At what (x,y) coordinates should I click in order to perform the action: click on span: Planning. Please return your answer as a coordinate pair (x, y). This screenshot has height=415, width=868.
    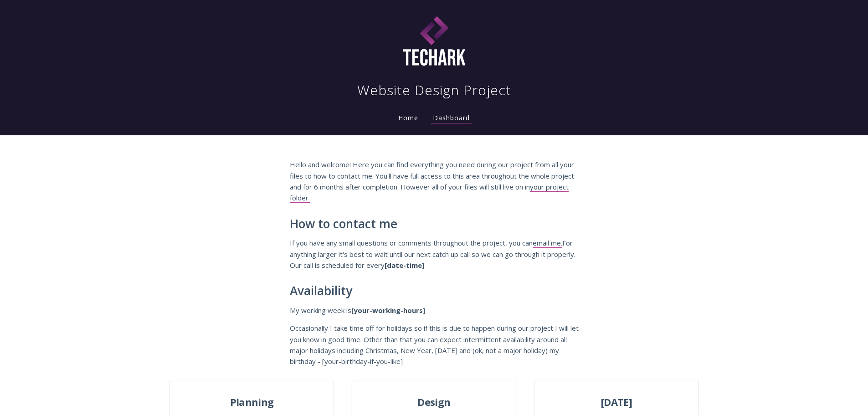
    Looking at the image, I should click on (251, 402).